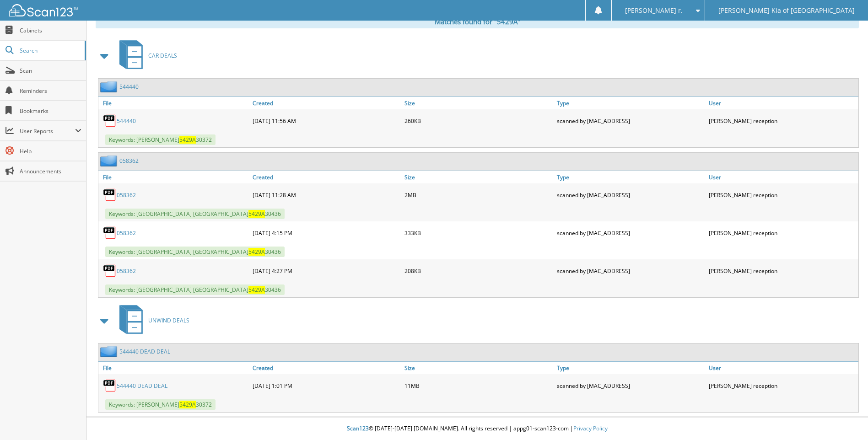  What do you see at coordinates (478, 271) in the screenshot?
I see `div: 208KB` at bounding box center [478, 271].